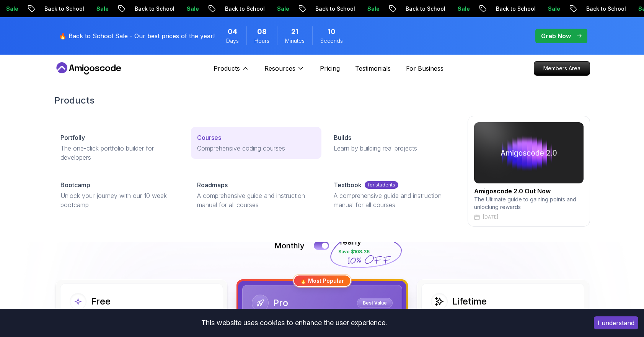 The height and width of the screenshot is (337, 644). I want to click on p: Resources, so click(280, 69).